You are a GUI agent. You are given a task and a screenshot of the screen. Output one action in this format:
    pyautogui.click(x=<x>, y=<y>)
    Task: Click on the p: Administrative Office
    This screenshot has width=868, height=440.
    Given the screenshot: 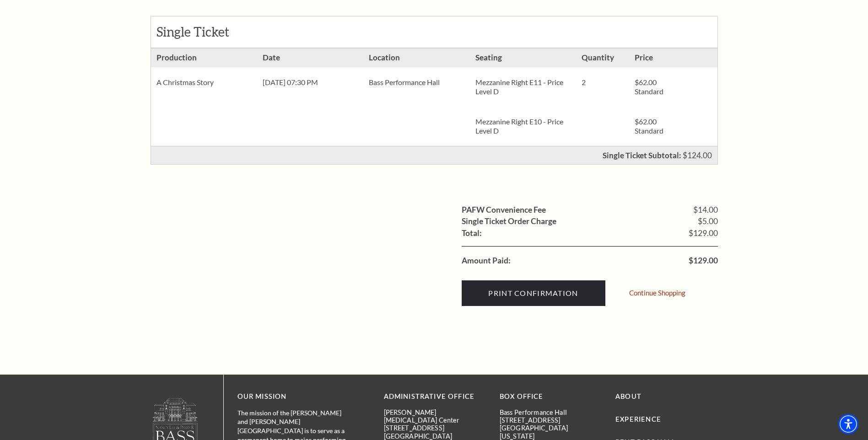 What is the action you would take?
    pyautogui.click(x=434, y=397)
    